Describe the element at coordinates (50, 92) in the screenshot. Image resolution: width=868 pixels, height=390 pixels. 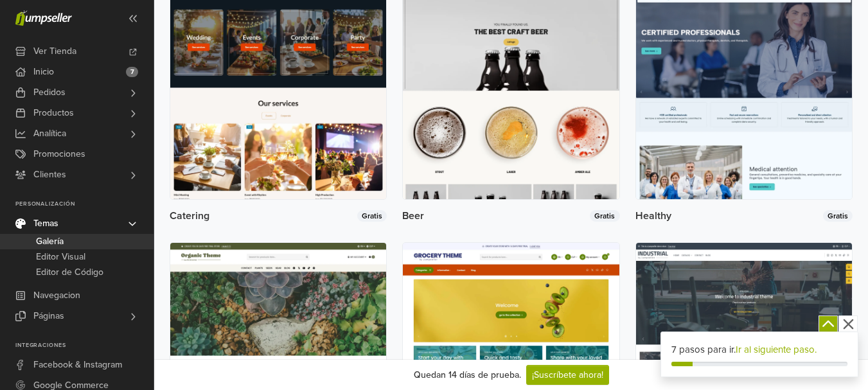
I see `span: Pedidos` at that location.